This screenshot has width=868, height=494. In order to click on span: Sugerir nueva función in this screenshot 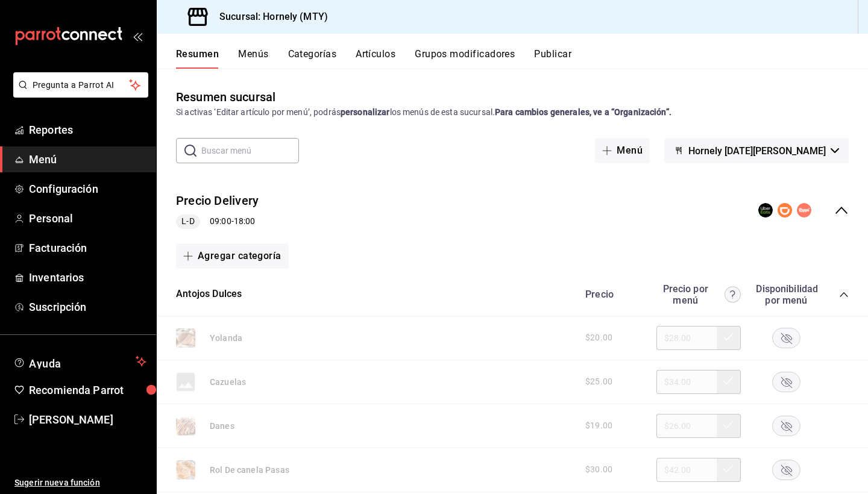, I will do `click(80, 483)`.